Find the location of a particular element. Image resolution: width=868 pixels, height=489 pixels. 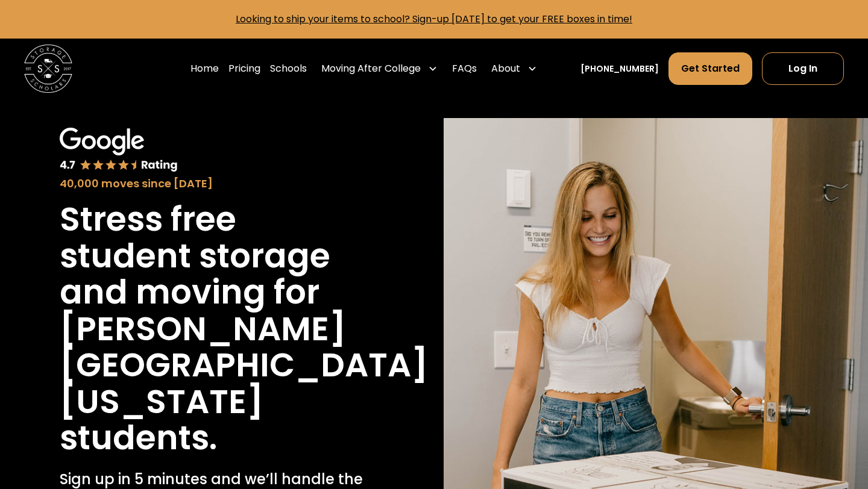

a: Schools is located at coordinates (288, 69).